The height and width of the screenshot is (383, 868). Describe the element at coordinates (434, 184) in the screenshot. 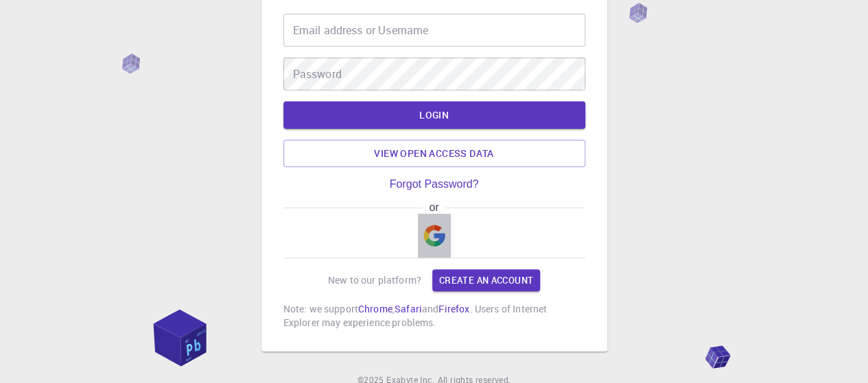

I see `a: Forgot Password?` at that location.